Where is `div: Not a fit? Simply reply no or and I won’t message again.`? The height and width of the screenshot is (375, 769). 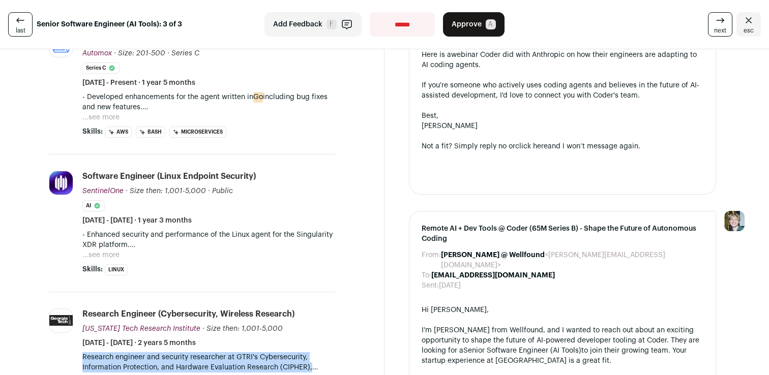 div: Not a fit? Simply reply no or and I won’t message again. is located at coordinates (562, 146).